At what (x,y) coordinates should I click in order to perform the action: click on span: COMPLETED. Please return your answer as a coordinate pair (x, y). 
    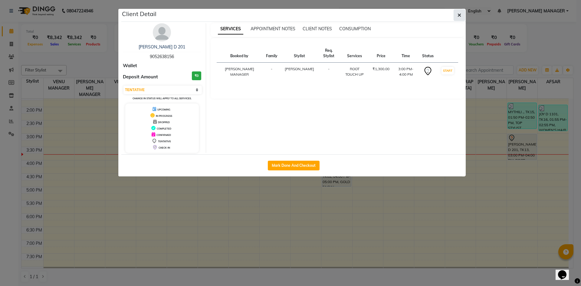
    Looking at the image, I should click on (164, 129).